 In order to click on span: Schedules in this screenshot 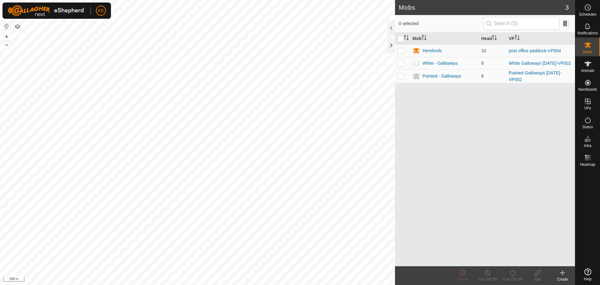, I will do `click(588, 14)`.